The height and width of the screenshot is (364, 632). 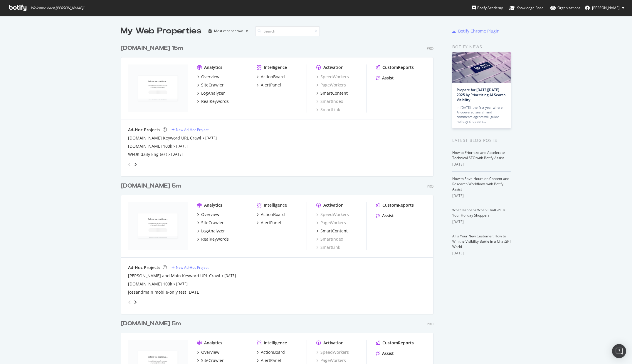 I want to click on div: RealKeywords, so click(x=215, y=239).